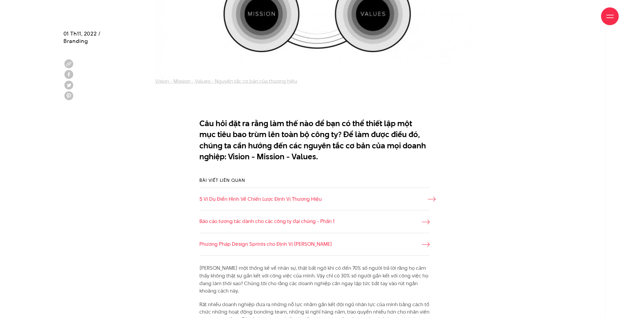 This screenshot has width=644, height=318. What do you see at coordinates (315, 140) in the screenshot?
I see `p: Câu hỏi đặt ra rằng làm thế nào để bạn có thể thiết lập một mục tiêu bao trùm lên toàn bộ công ty...` at bounding box center [315, 140].